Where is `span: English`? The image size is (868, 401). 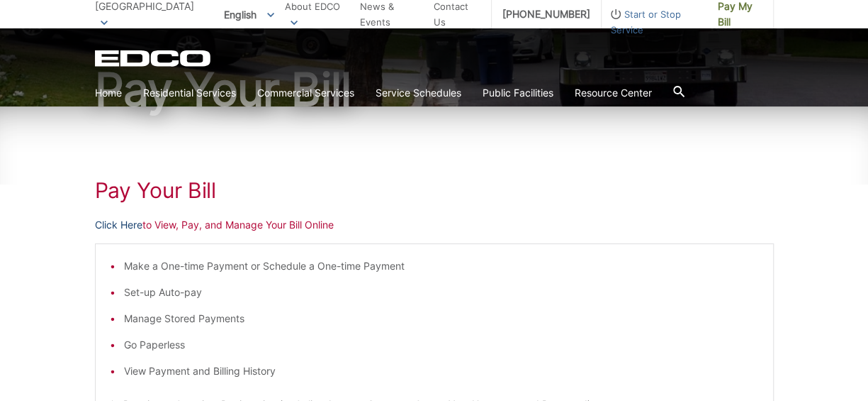 span: English is located at coordinates (249, 14).